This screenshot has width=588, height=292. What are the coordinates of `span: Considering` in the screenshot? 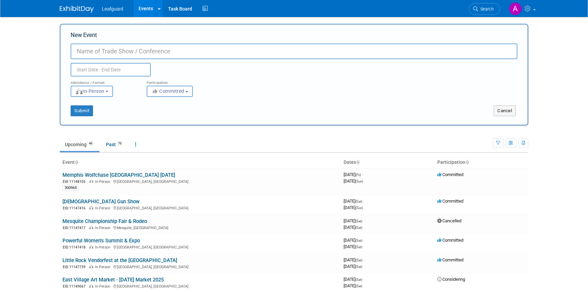 It's located at (451, 279).